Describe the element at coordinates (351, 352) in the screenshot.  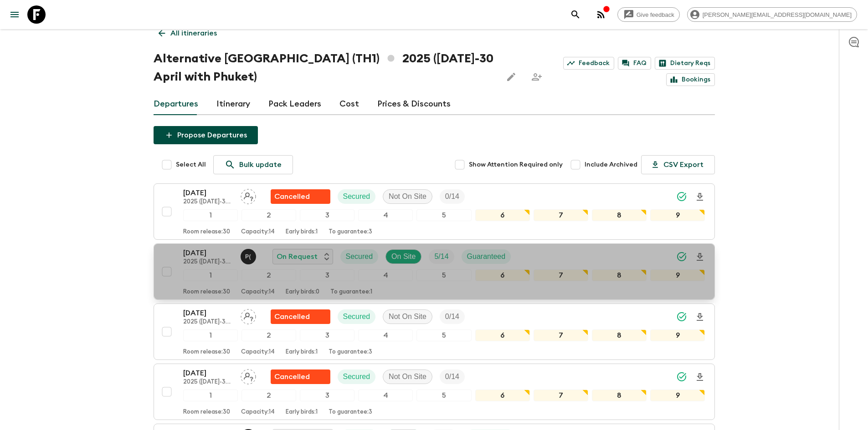
I see `p: To guarantee: 3` at that location.